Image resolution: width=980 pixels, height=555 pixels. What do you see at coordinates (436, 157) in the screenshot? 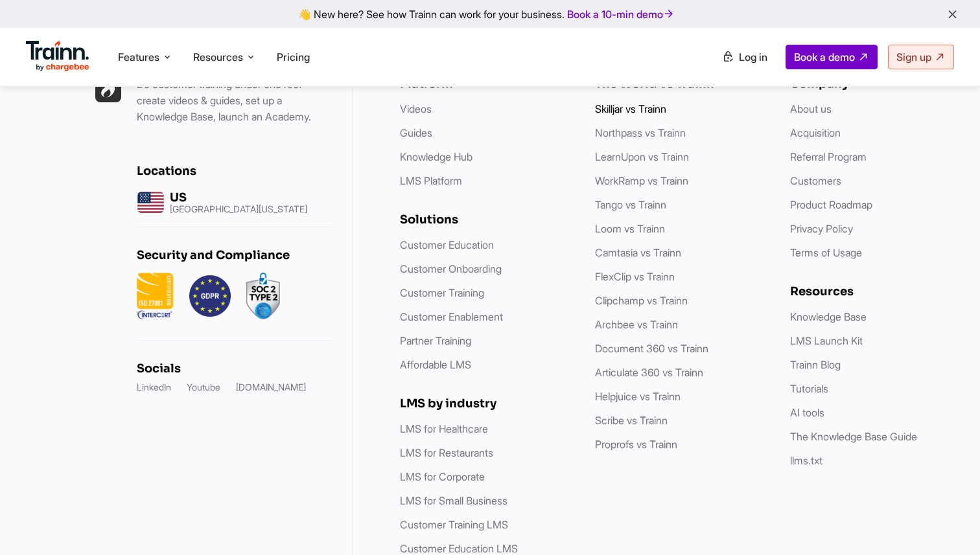
I see `a: Knowledge Hub` at bounding box center [436, 157].